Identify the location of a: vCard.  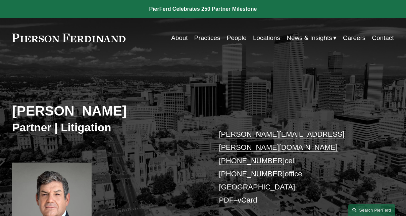
(247, 199).